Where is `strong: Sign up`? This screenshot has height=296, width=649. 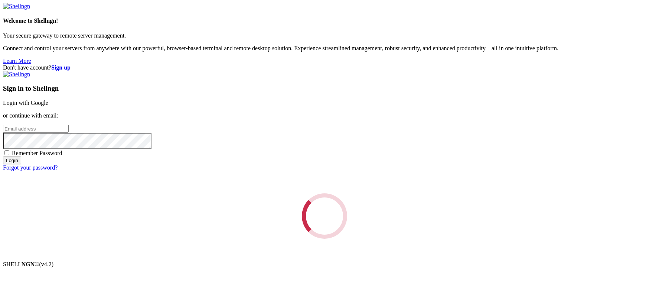 strong: Sign up is located at coordinates (61, 67).